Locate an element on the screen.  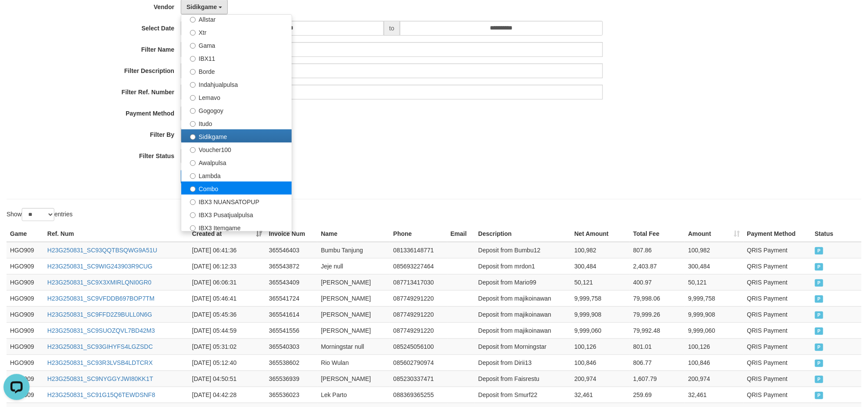
th: Total Fee is located at coordinates (657, 233).